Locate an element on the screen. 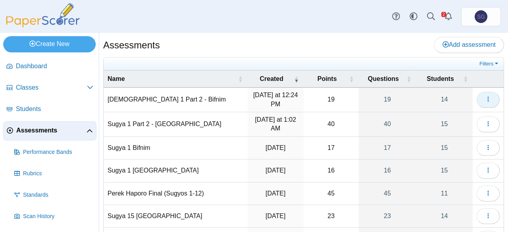 This screenshot has width=508, height=232. a: Standards is located at coordinates (54, 195).